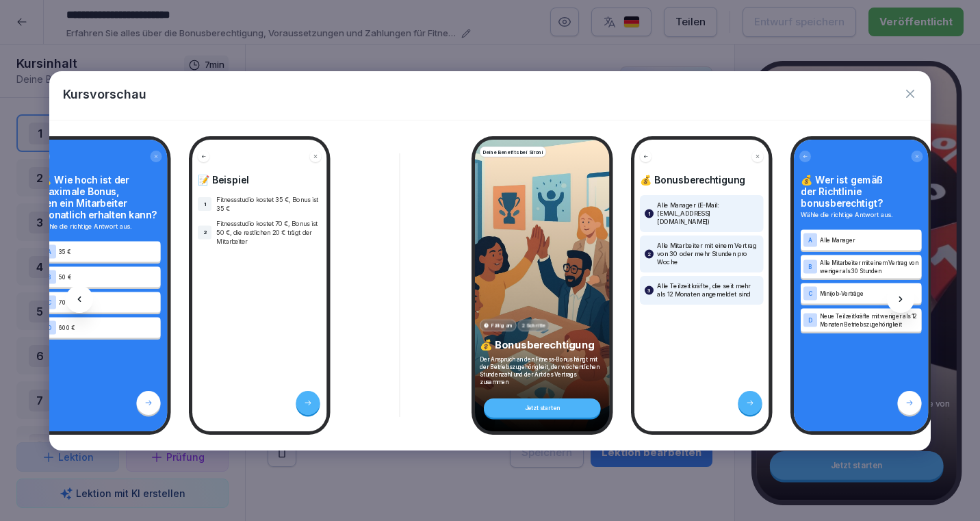 The width and height of the screenshot is (980, 521). What do you see at coordinates (533, 325) in the screenshot?
I see `p: 2 Schritte` at bounding box center [533, 325].